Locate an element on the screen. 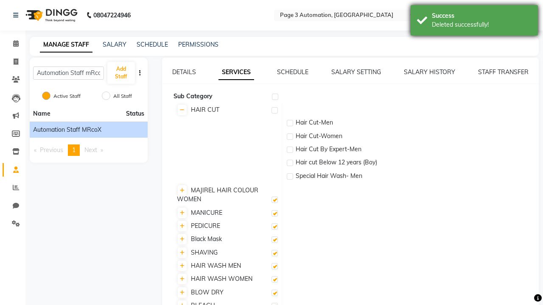 This screenshot has width=543, height=305. span: Hair Cut-Men is located at coordinates (314, 123).